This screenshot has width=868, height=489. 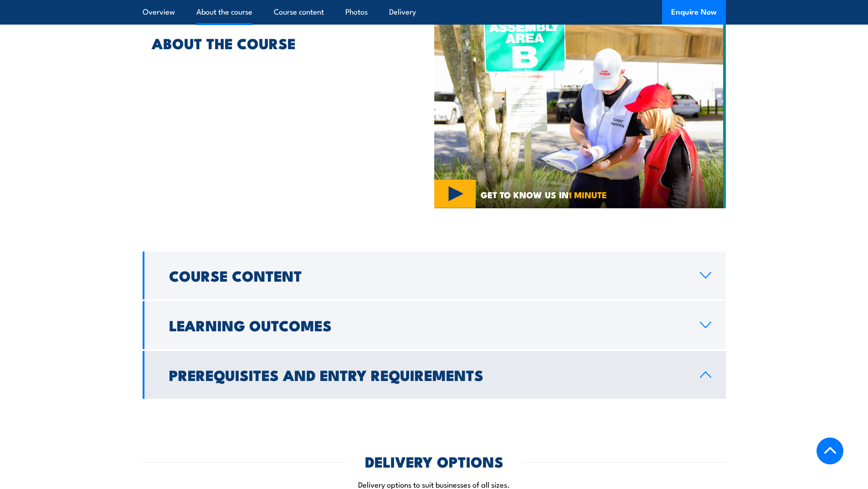 What do you see at coordinates (427, 276) in the screenshot?
I see `h2: Course Content` at bounding box center [427, 276].